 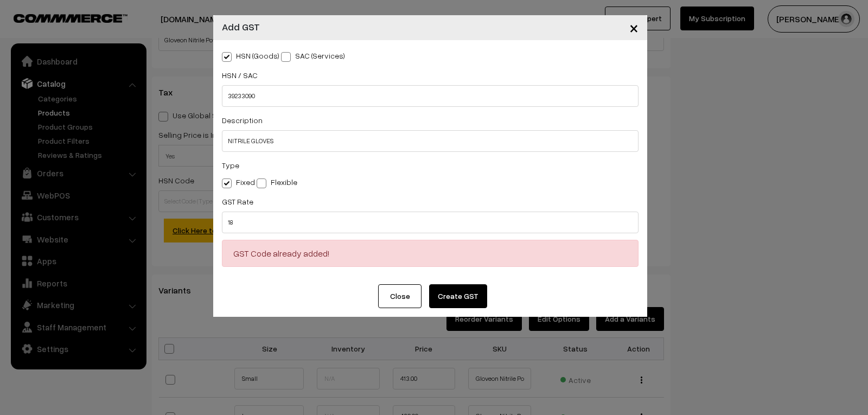 What do you see at coordinates (241, 26) in the screenshot?
I see `h4: Add GST` at bounding box center [241, 26].